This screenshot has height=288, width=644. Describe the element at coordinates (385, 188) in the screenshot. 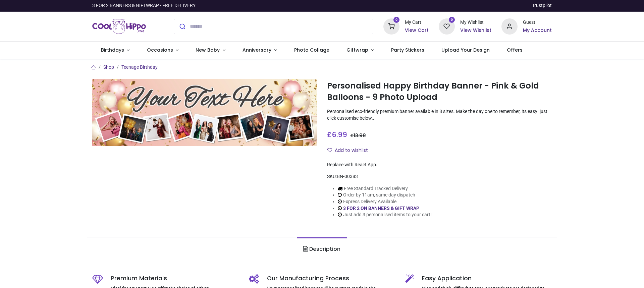

I see `li: Free Standard Tracked Delivery` at that location.